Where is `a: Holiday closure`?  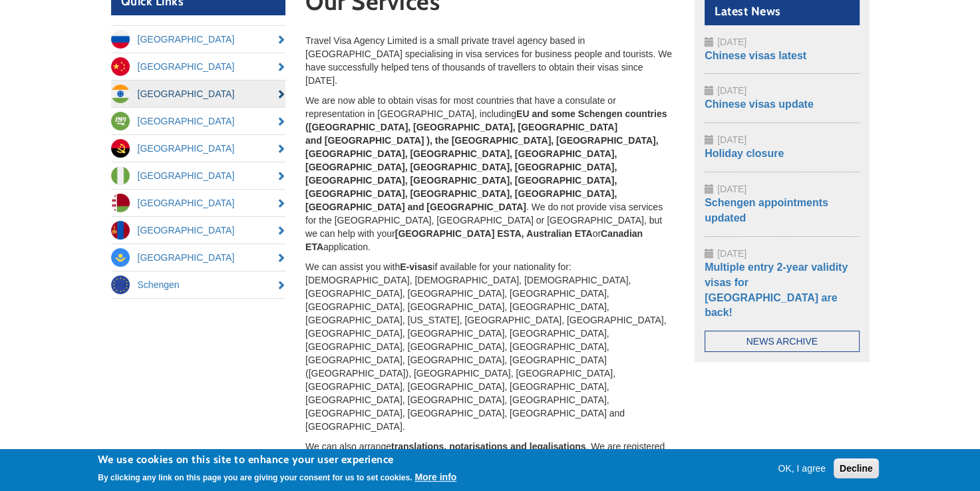
a: Holiday closure is located at coordinates (744, 153).